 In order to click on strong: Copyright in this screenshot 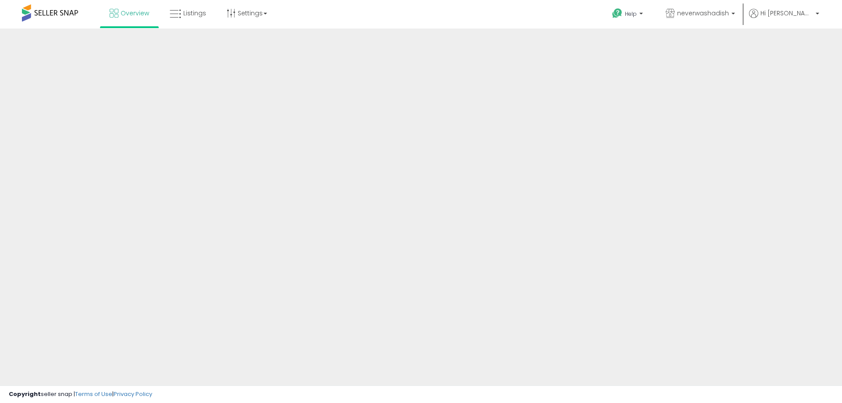, I will do `click(25, 394)`.